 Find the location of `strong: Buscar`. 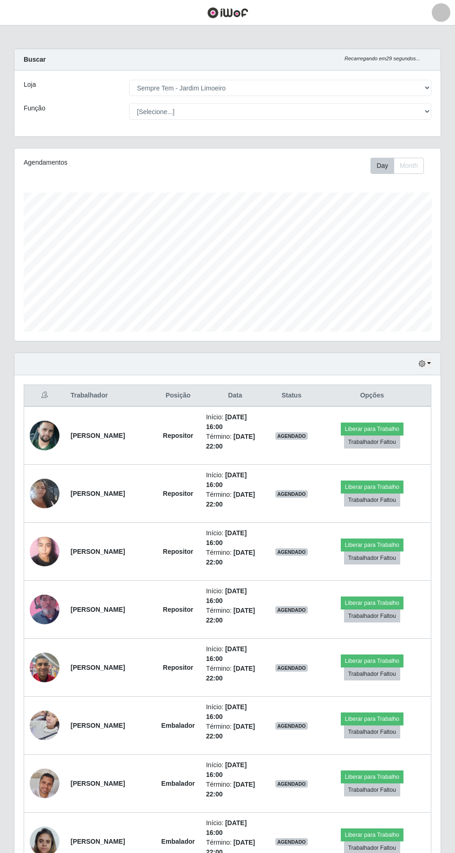

strong: Buscar is located at coordinates (34, 59).